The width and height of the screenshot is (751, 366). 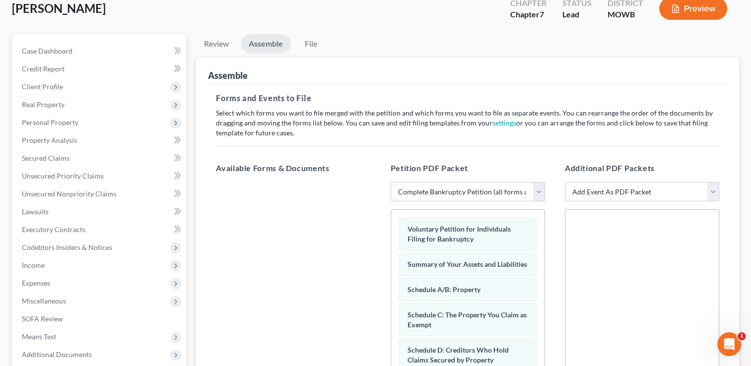 I want to click on a: Lawsuits, so click(x=100, y=212).